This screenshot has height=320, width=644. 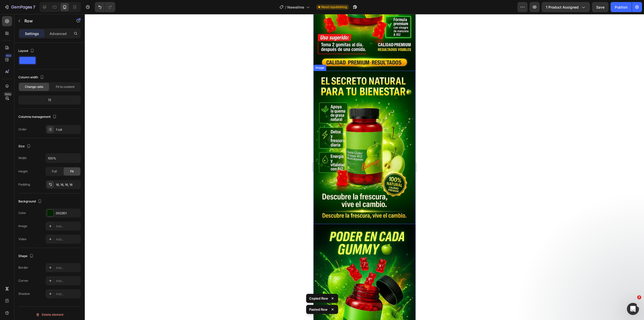 What do you see at coordinates (22, 158) in the screenshot?
I see `div: Width` at bounding box center [22, 158].